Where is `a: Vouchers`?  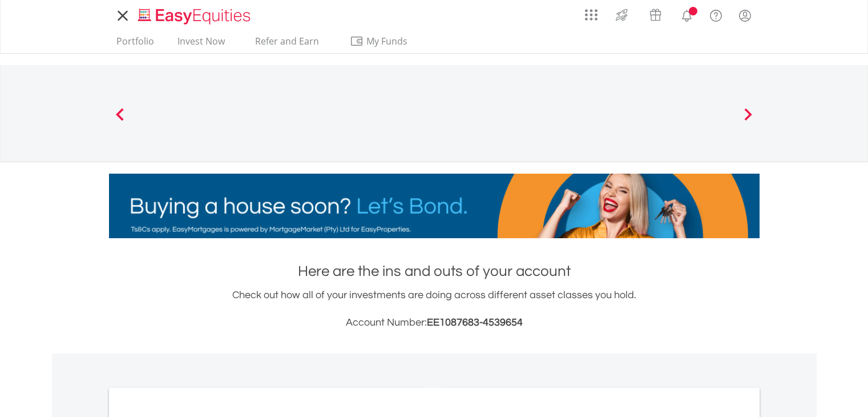 a: Vouchers is located at coordinates (655, 13).